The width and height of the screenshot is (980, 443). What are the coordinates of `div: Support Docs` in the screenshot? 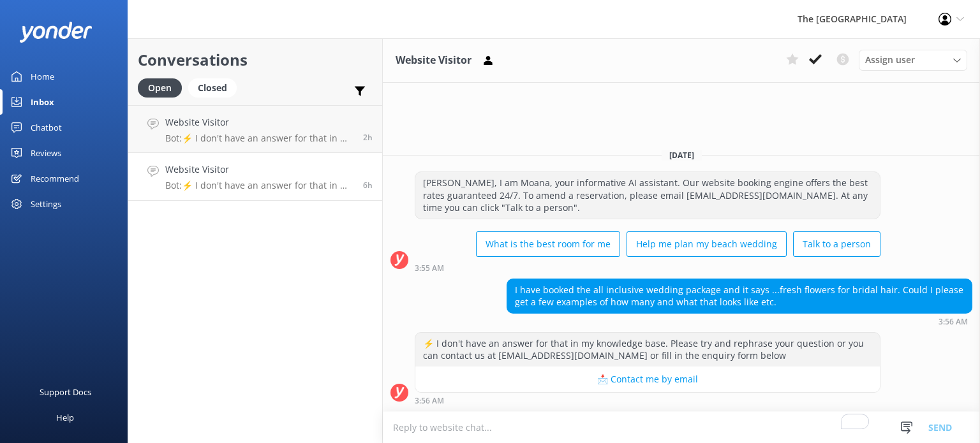 It's located at (65, 392).